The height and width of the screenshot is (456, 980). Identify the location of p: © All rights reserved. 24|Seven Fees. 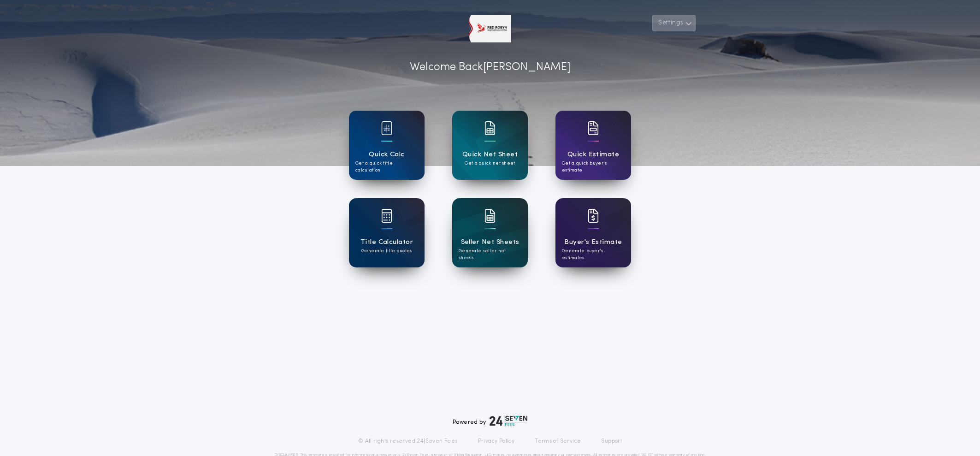
(408, 441).